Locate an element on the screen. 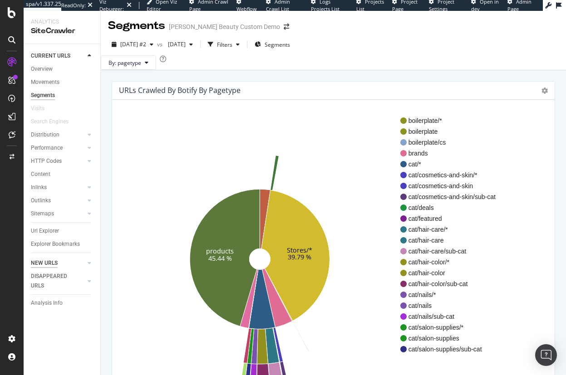 This screenshot has width=566, height=375. div: Performance is located at coordinates (47, 148).